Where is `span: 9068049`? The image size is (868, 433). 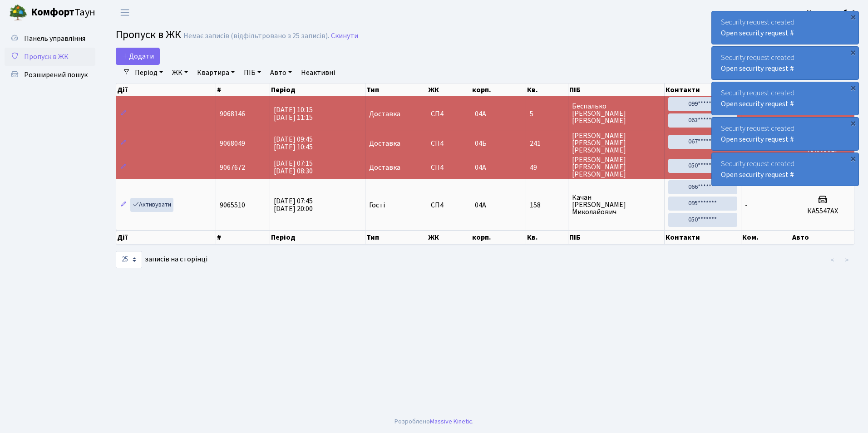 span: 9068049 is located at coordinates (232, 144).